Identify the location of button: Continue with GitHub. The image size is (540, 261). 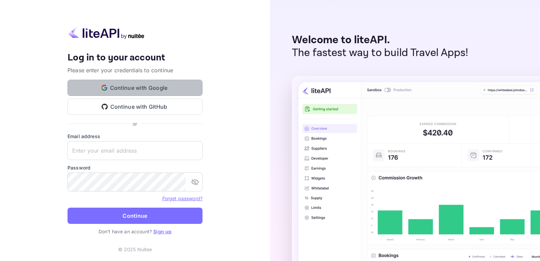
(135, 107).